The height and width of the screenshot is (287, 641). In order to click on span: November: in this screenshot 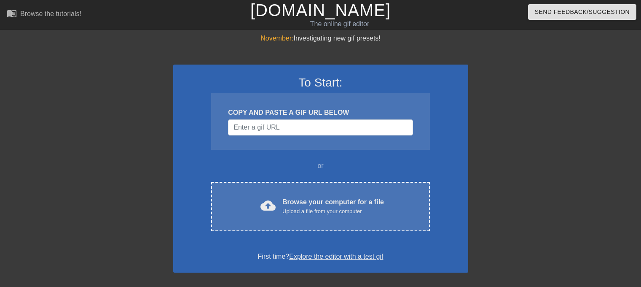, I will do `click(277, 38)`.